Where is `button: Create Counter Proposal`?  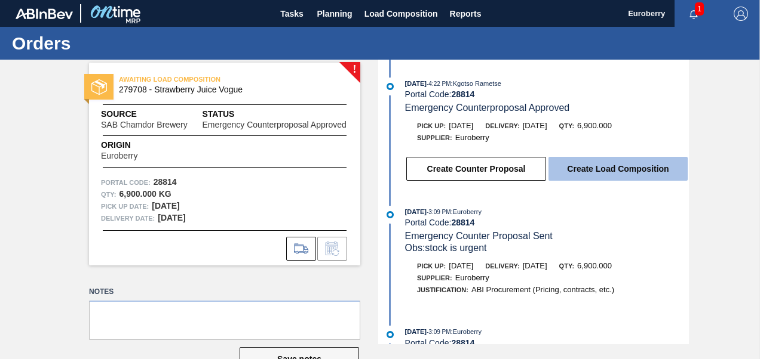
button: Create Counter Proposal is located at coordinates (476, 169).